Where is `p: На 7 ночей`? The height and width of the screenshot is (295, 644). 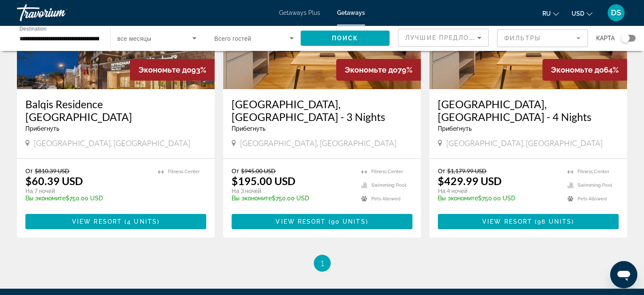 p: На 7 ночей is located at coordinates (88, 191).